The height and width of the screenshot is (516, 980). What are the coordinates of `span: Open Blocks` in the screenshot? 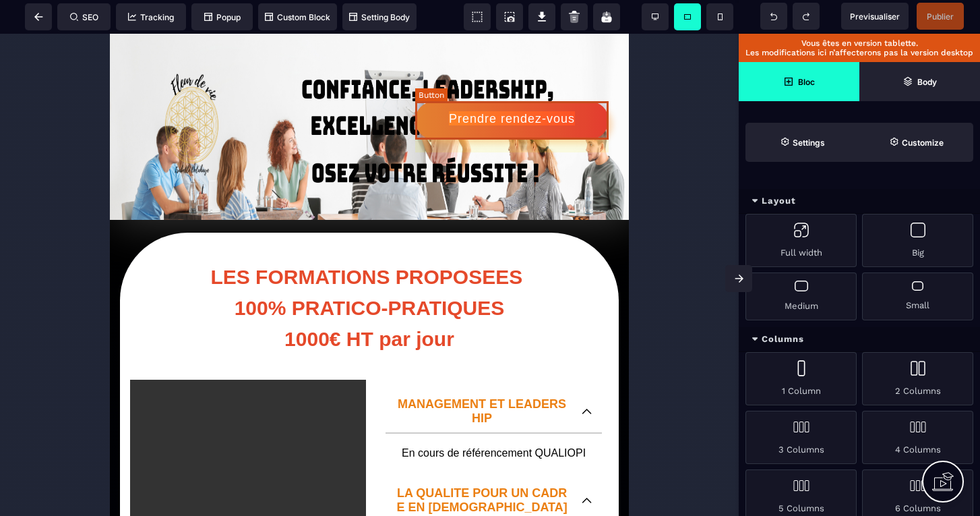 It's located at (799, 82).